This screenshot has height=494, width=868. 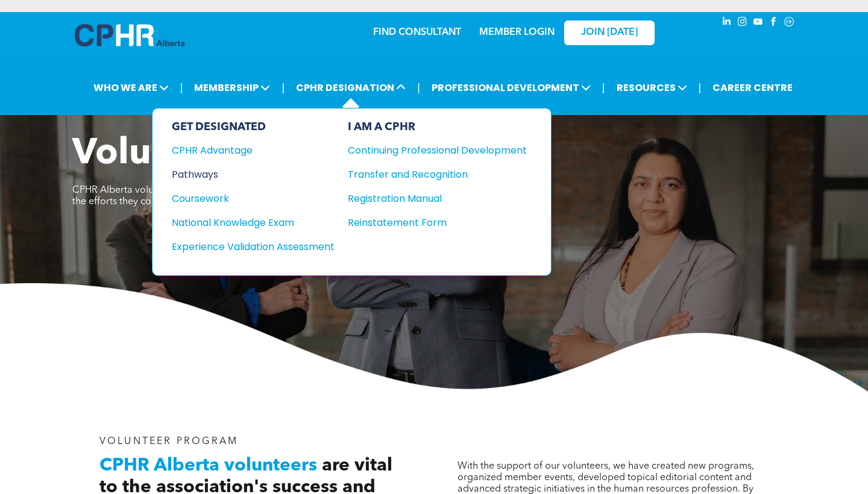 What do you see at coordinates (232, 87) in the screenshot?
I see `span: MEMBERSHIP` at bounding box center [232, 87].